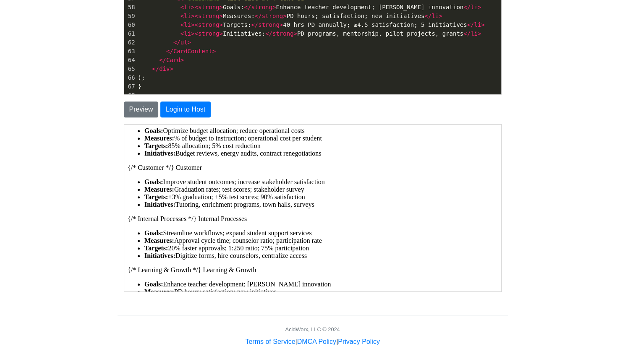  What do you see at coordinates (197, 29) in the screenshot?
I see `li: Budget reviews, energy audits, contract renegotiations` at bounding box center [197, 29].